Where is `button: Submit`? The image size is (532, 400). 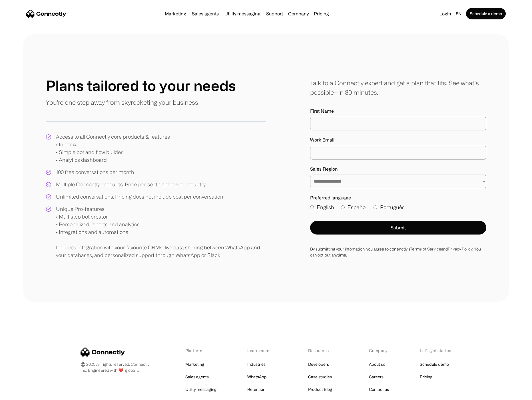 button: Submit is located at coordinates (398, 228).